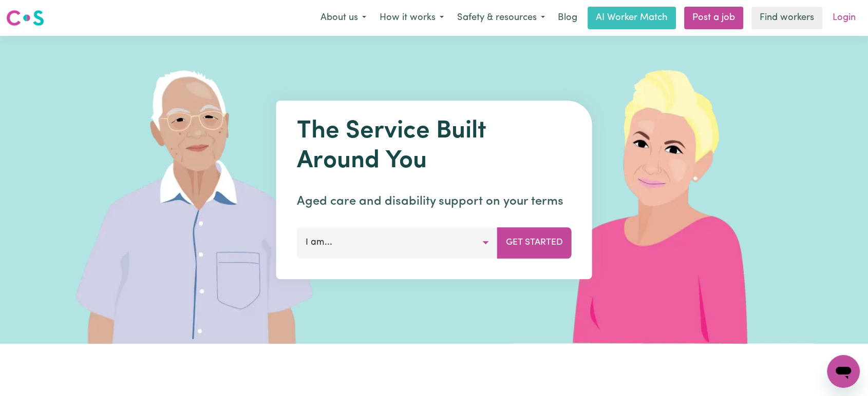  I want to click on img: Careseekers logo, so click(25, 18).